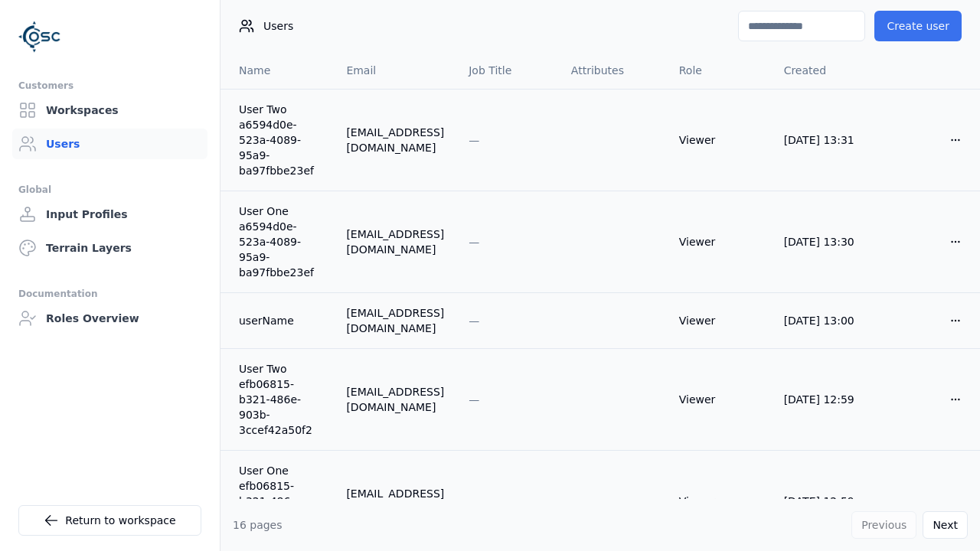 Image resolution: width=980 pixels, height=551 pixels. What do you see at coordinates (280, 400) in the screenshot?
I see `a: User Two efb06815-b321-486e-903b-3ccef42a50f2` at bounding box center [280, 400].